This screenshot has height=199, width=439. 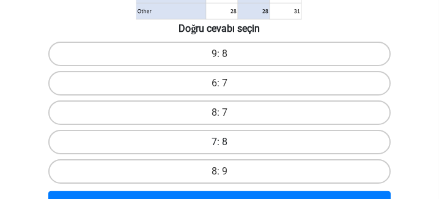 What do you see at coordinates (219, 142) in the screenshot?
I see `label: 7: 8` at bounding box center [219, 142].